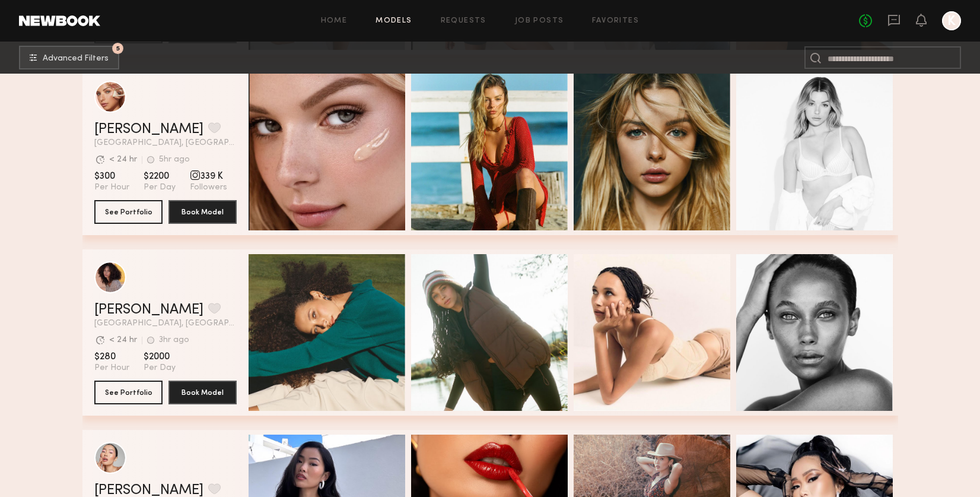  Describe the element at coordinates (208, 177) in the screenshot. I see `span: 339 K` at that location.